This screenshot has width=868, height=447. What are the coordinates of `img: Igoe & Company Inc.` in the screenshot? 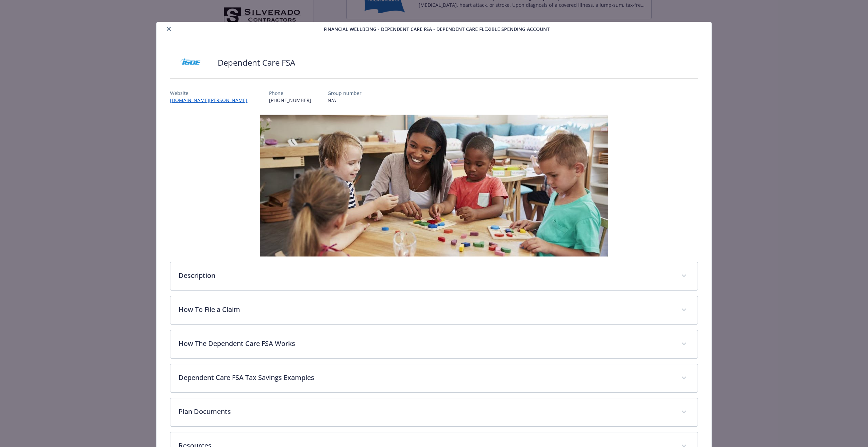 It's located at (190, 63).